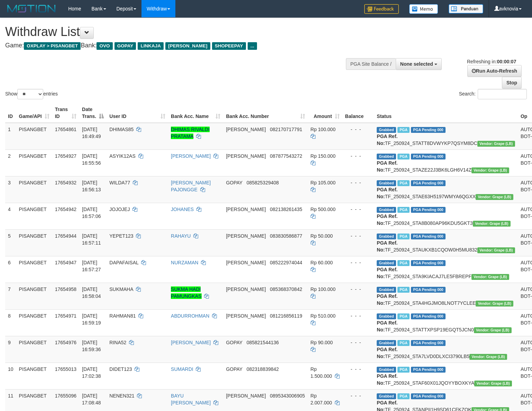 The width and height of the screenshot is (532, 411). Describe the element at coordinates (263, 183) in the screenshot. I see `span: Copy 085825329408 to clipboard` at that location.